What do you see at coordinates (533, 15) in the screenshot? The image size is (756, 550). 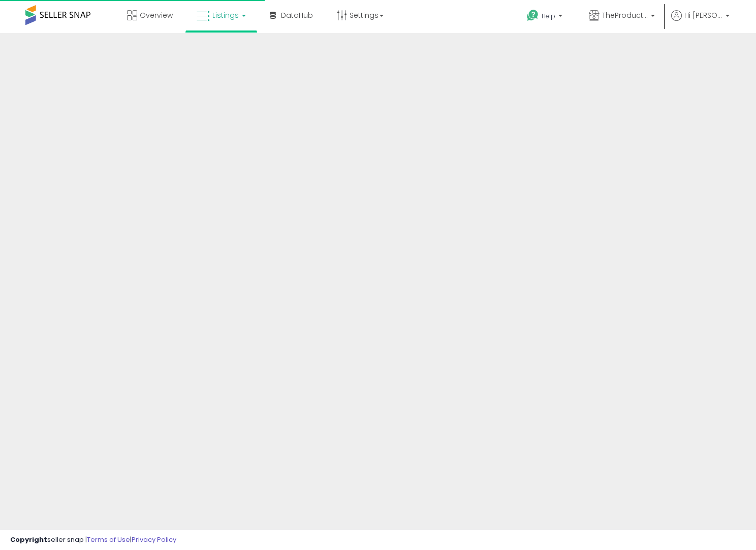 I see `i: Get Help` at bounding box center [533, 15].